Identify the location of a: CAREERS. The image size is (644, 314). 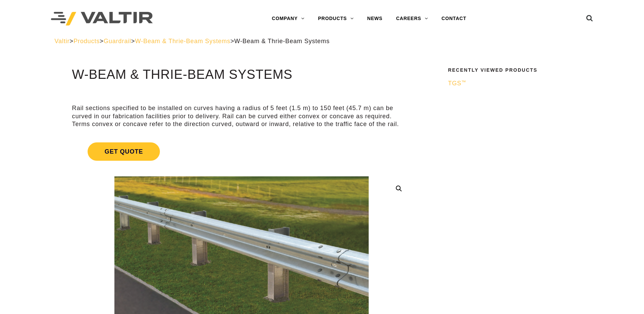
(412, 19).